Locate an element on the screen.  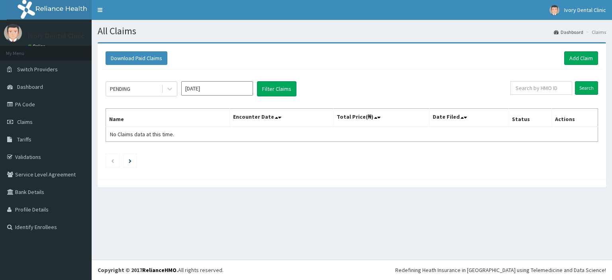
th: Total Price(₦) is located at coordinates (381, 118).